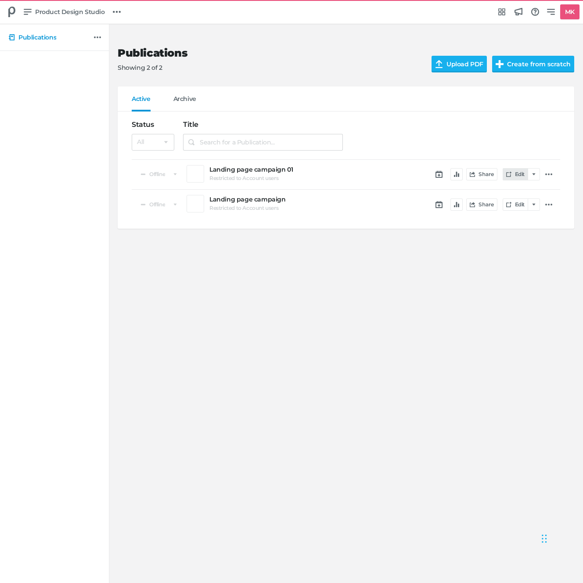 The image size is (583, 583). What do you see at coordinates (263, 142) in the screenshot?
I see `input: Search for a Publication...` at bounding box center [263, 142].